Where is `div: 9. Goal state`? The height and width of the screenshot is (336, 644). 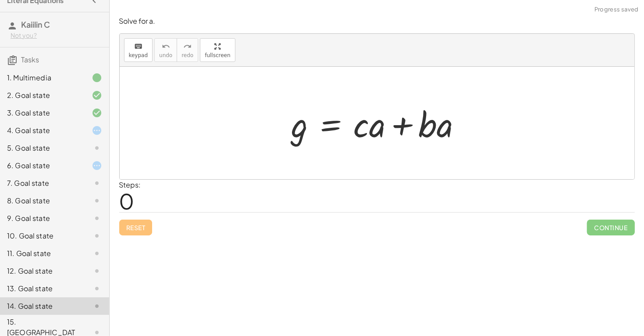 div: 9. Goal state is located at coordinates (42, 218).